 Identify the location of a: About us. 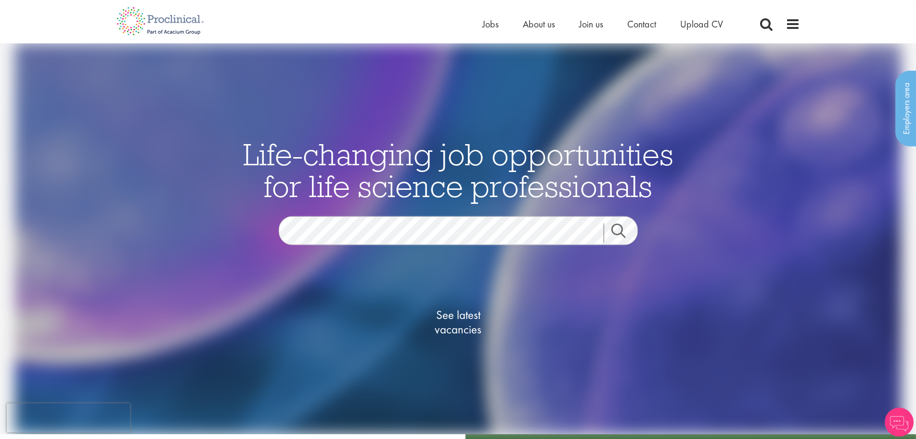
(539, 24).